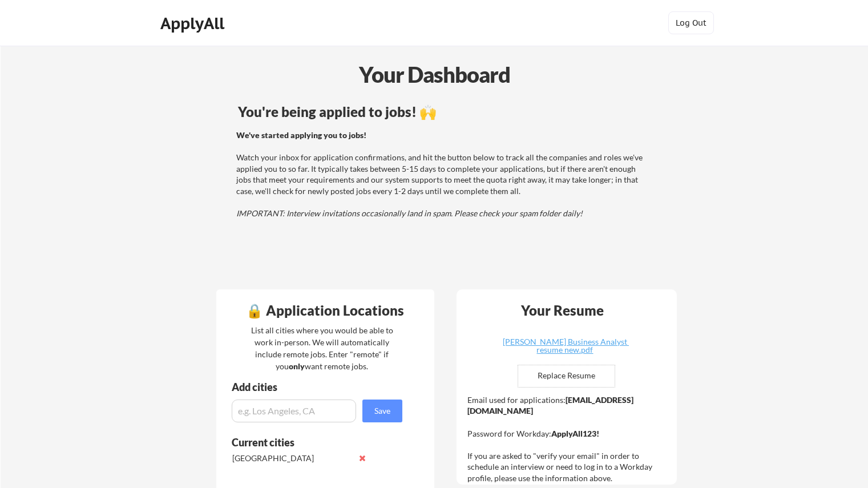  Describe the element at coordinates (326, 310) in the screenshot. I see `div: 🔒 Application Locations` at that location.